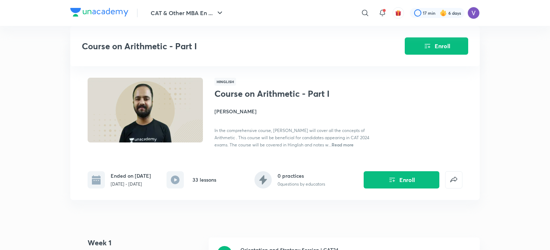 The width and height of the screenshot is (550, 250). What do you see at coordinates (99, 13) in the screenshot?
I see `a: Company Logo` at bounding box center [99, 13].